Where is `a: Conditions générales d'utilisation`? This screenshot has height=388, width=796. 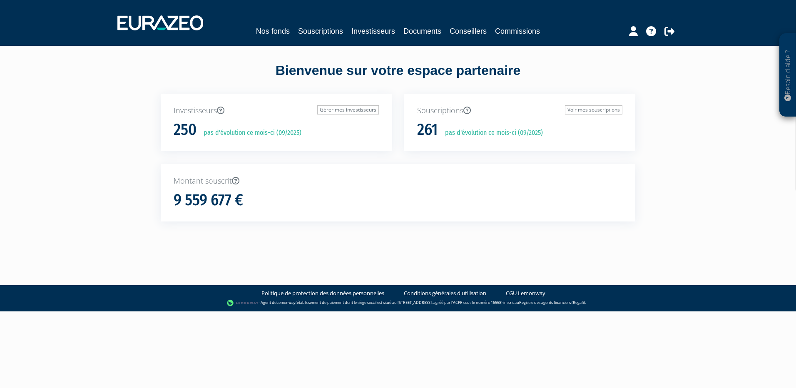
a: Conditions générales d'utilisation is located at coordinates (445, 293).